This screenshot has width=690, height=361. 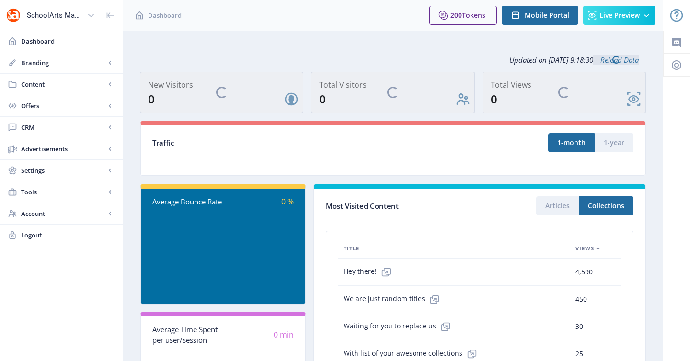 I want to click on button: Live Preview, so click(x=619, y=15).